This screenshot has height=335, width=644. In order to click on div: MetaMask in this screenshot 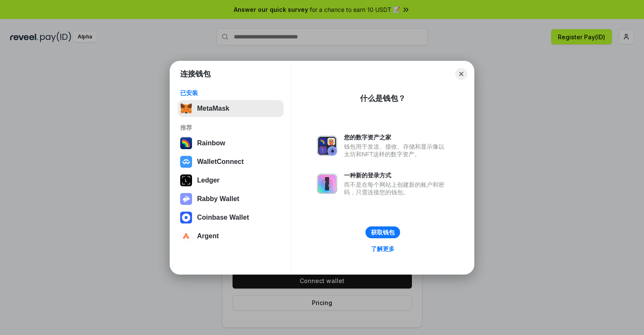, I will do `click(213, 109)`.